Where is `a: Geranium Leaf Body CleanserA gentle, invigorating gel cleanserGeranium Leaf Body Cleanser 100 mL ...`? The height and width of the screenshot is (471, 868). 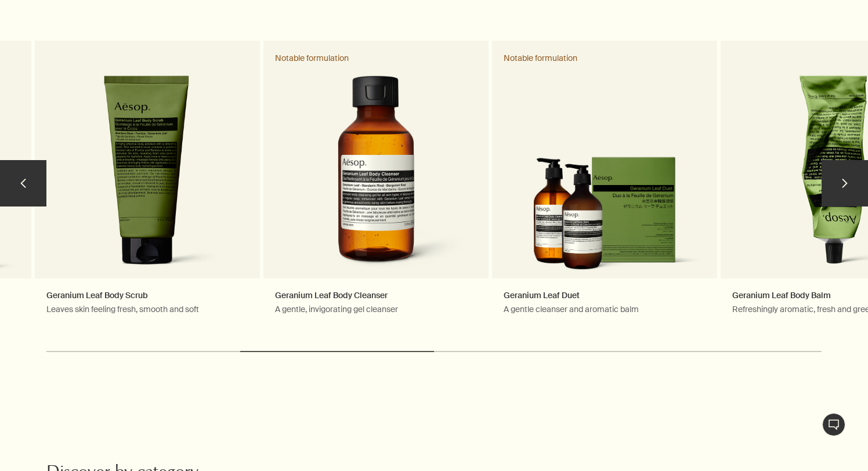 a: Geranium Leaf Body CleanserA gentle, invigorating gel cleanserGeranium Leaf Body Cleanser 100 mL ... is located at coordinates (376, 188).